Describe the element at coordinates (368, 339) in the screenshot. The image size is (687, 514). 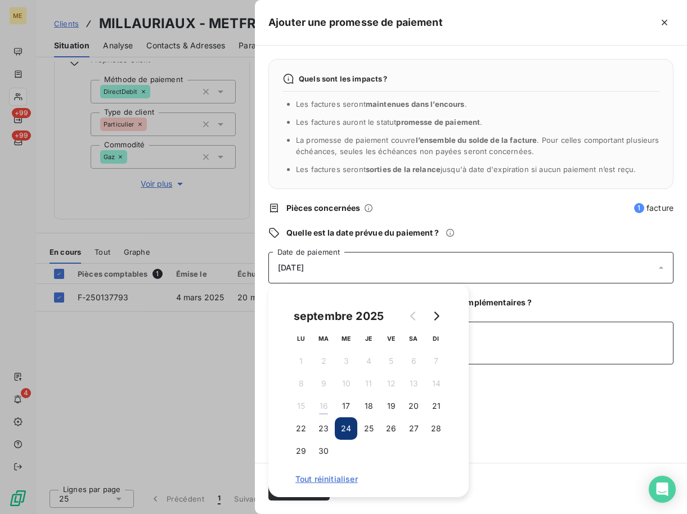
I see `th: jeudi` at that location.